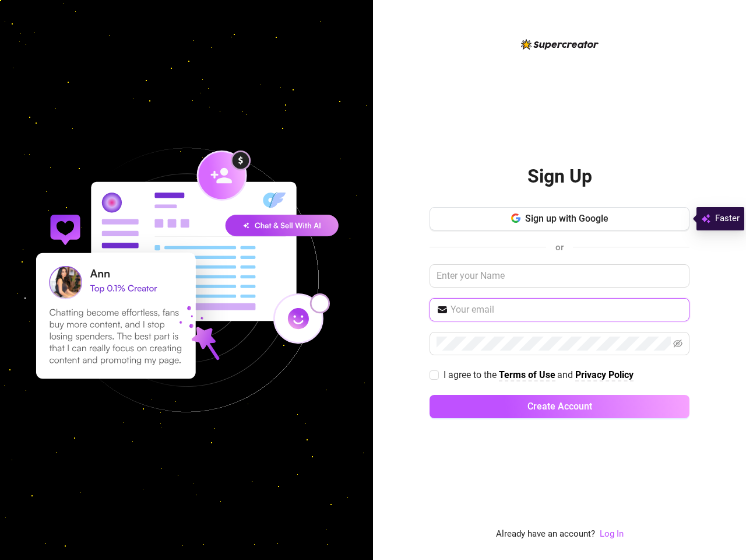 This screenshot has width=746, height=560. Describe the element at coordinates (706, 219) in the screenshot. I see `img: svg%3e` at that location.